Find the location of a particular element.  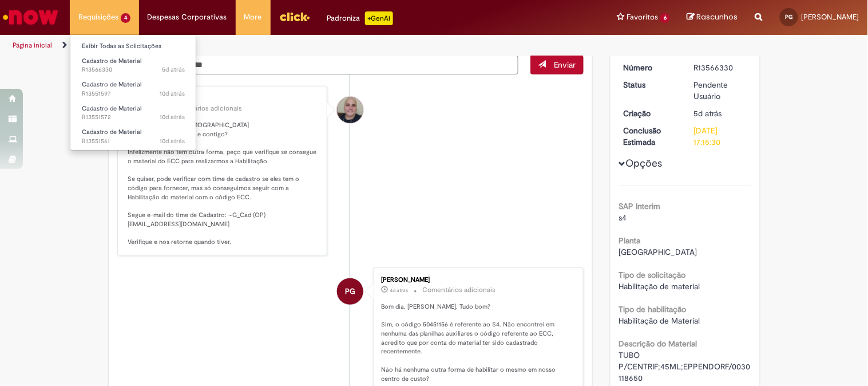

span: Habilitação de material is located at coordinates (660, 287).